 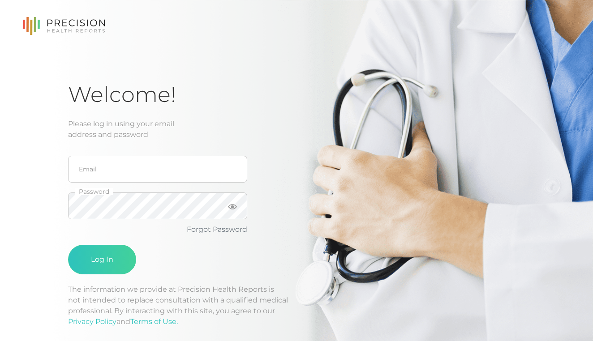 I want to click on a: Terms of Use., so click(x=154, y=321).